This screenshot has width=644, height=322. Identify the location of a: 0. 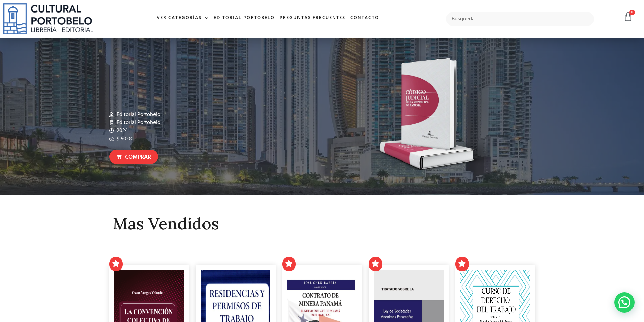
(628, 17).